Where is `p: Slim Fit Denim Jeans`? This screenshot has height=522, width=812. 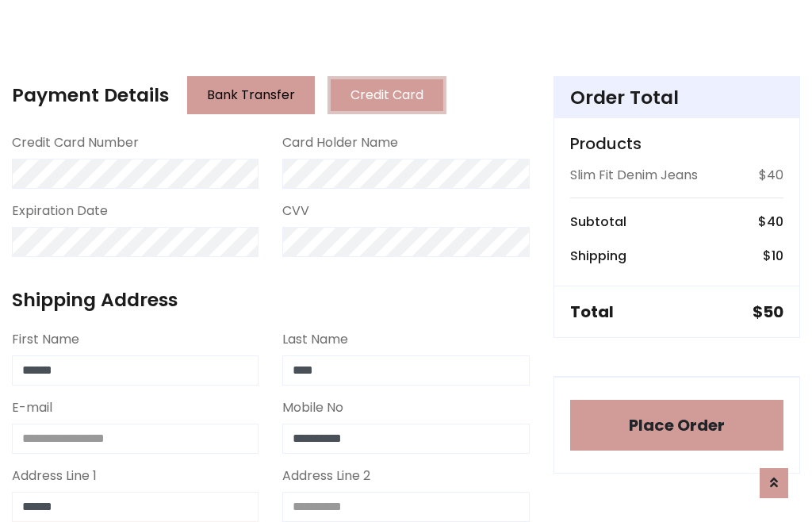 p: Slim Fit Denim Jeans is located at coordinates (633, 175).